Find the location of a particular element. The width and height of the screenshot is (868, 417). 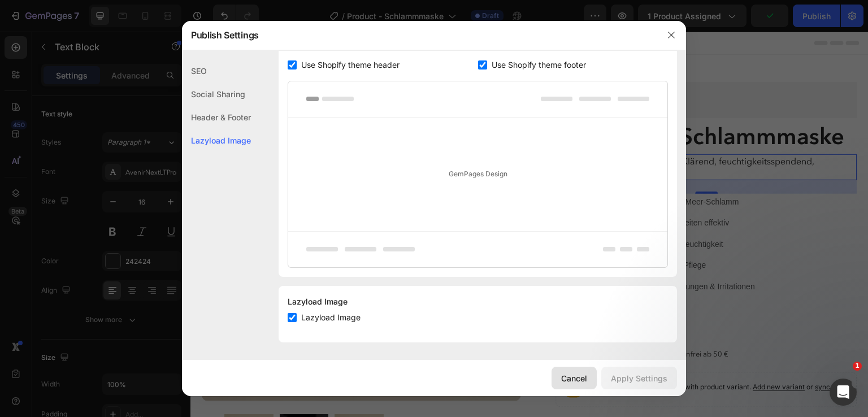

img: loox.png is located at coordinates (386, 68).